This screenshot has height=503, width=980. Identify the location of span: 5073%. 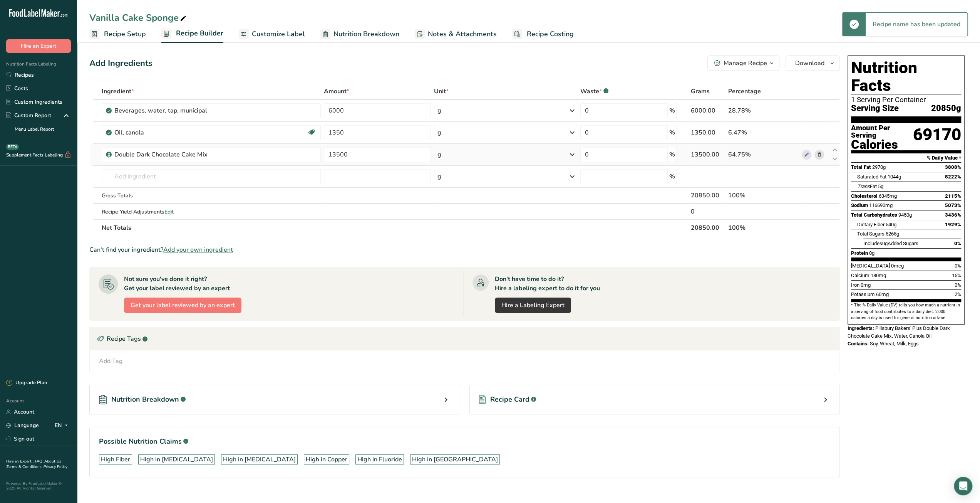
(953, 205).